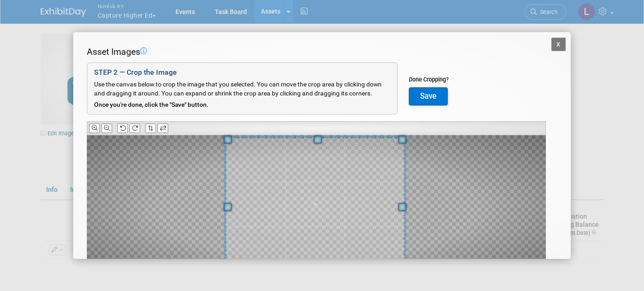 This screenshot has height=291, width=644. I want to click on span: Use the canvas below to crop the image that you selected. You can move the crop area by clicking ..., so click(238, 89).